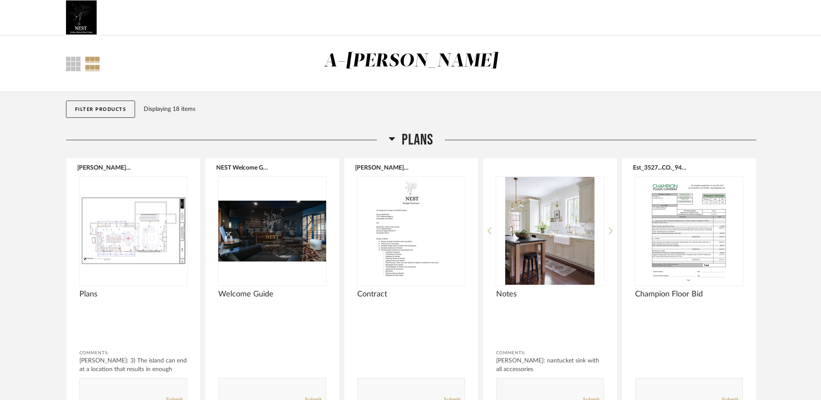 Image resolution: width=821 pixels, height=400 pixels. I want to click on span: Welcome Guide, so click(272, 294).